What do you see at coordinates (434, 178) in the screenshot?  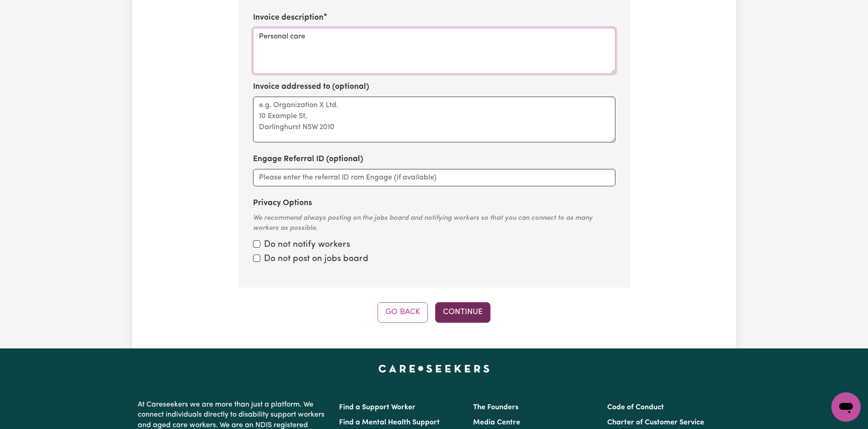 I see `input: Please enter the referral ID rom Engage (if available)` at bounding box center [434, 178].